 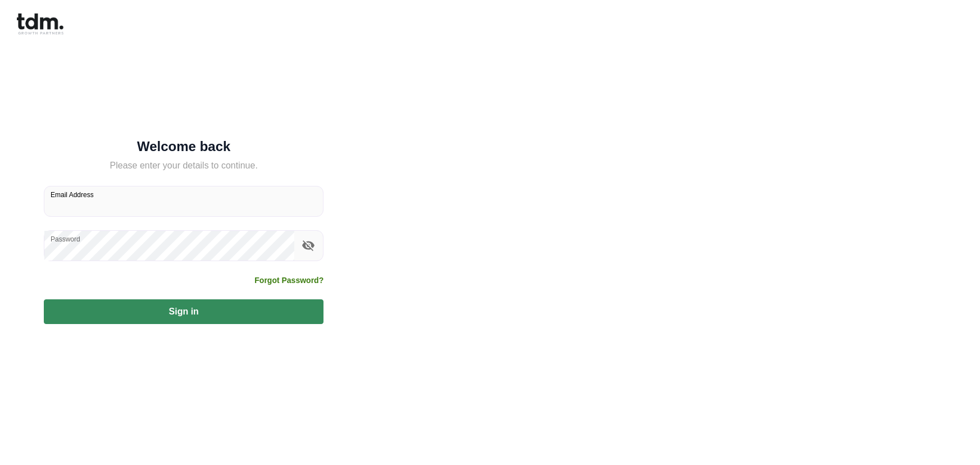 What do you see at coordinates (183, 165) in the screenshot?
I see `h5: Please enter your details to continue.` at bounding box center [183, 165].